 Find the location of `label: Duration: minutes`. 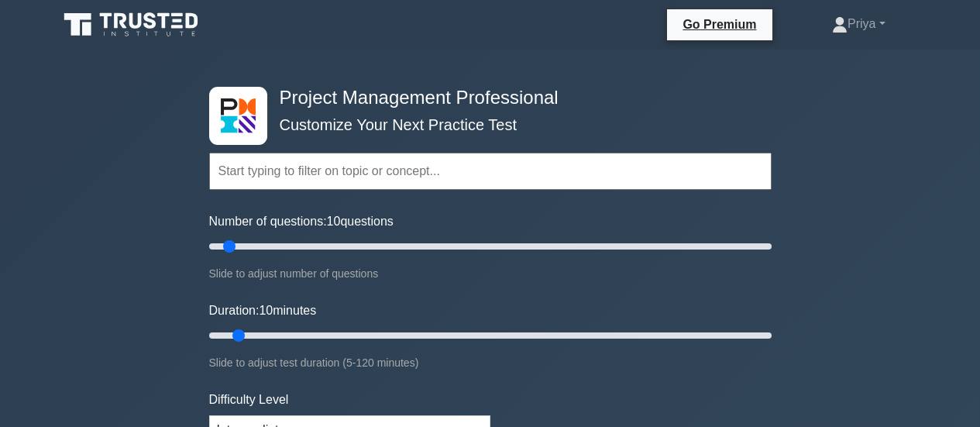

label: Duration: minutes is located at coordinates (263, 311).